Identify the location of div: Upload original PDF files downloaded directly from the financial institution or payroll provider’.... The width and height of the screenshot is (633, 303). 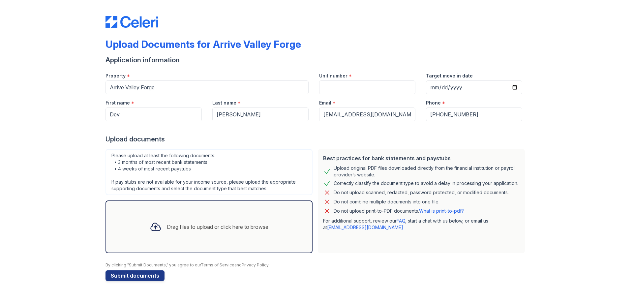
(426, 171).